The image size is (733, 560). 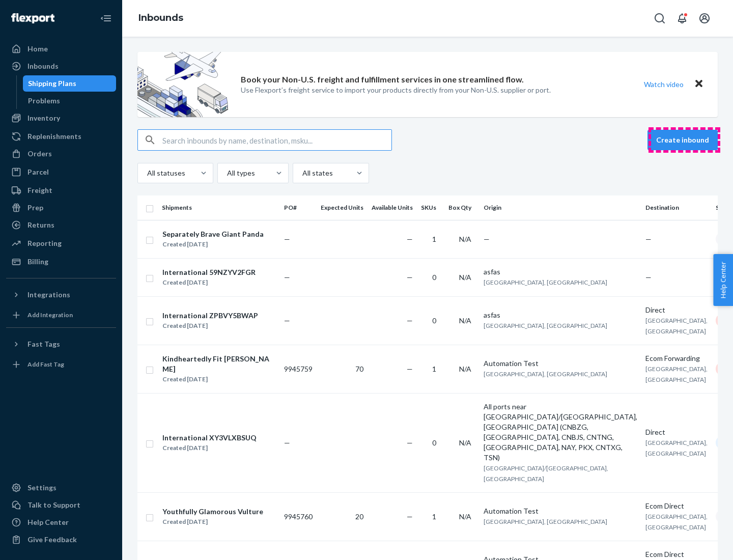 I want to click on div: Fast Tags, so click(x=44, y=344).